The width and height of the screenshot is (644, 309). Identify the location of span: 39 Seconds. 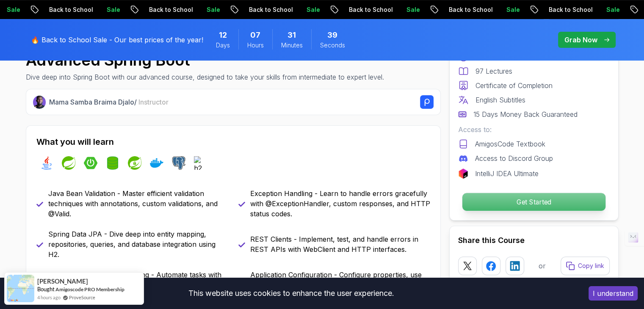
(333, 35).